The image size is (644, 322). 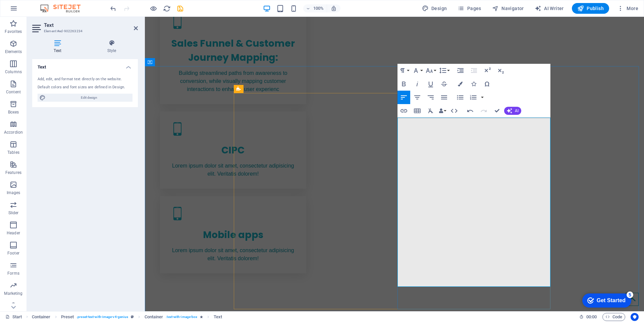 I want to click on nav: breadcrumb, so click(x=127, y=317).